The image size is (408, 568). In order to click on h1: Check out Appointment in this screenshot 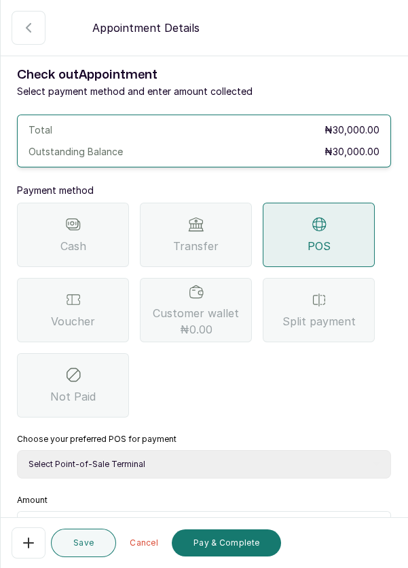, I will do `click(203, 75)`.